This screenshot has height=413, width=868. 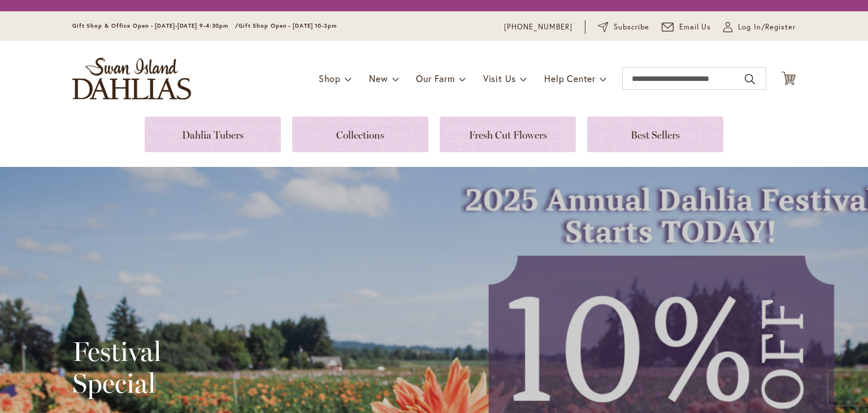 What do you see at coordinates (695, 27) in the screenshot?
I see `span: Email Us` at bounding box center [695, 27].